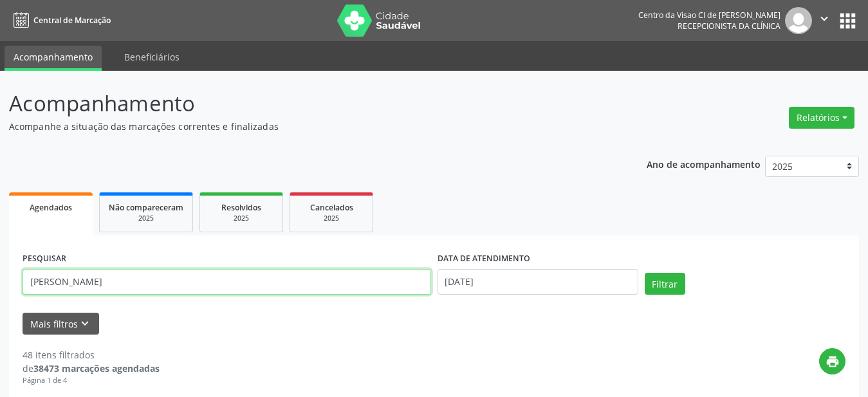 This screenshot has width=868, height=397. Describe the element at coordinates (306, 103) in the screenshot. I see `p: Acompanhamento` at that location.